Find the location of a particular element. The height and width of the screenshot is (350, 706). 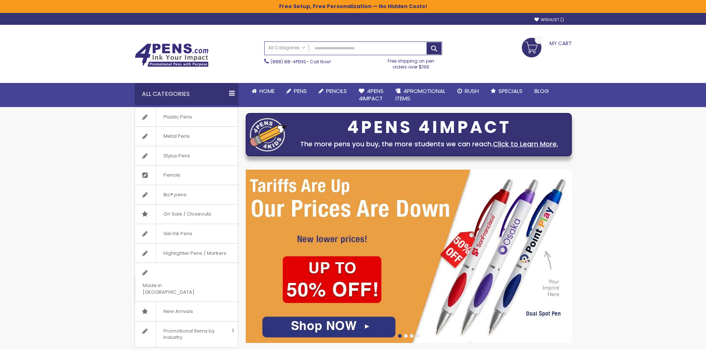

span: New Arrivals is located at coordinates (178, 312).